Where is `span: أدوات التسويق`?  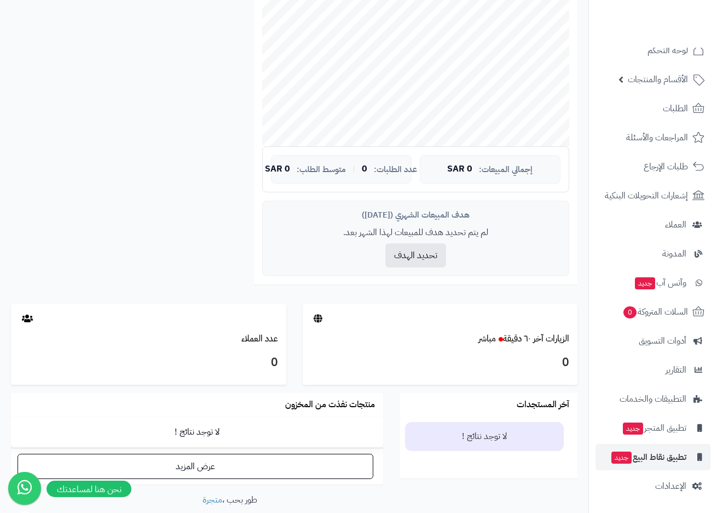 span: أدوات التسويق is located at coordinates (663, 341).